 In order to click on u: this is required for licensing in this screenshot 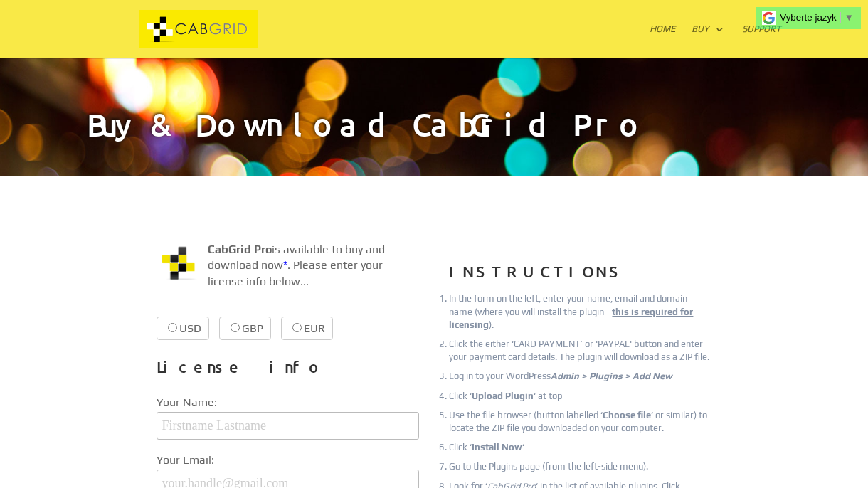, I will do `click(570, 318)`.